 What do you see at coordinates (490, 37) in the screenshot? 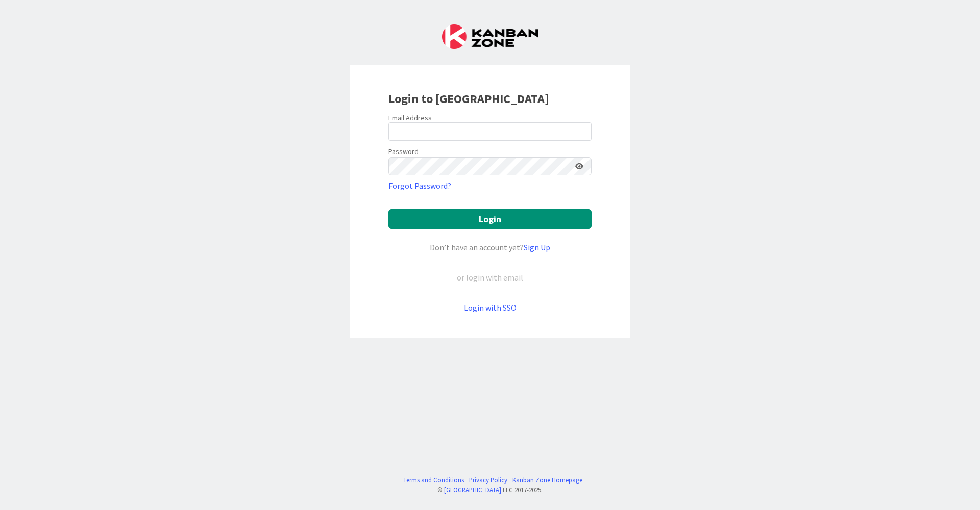
I see `img: Kanban Zone` at bounding box center [490, 37].